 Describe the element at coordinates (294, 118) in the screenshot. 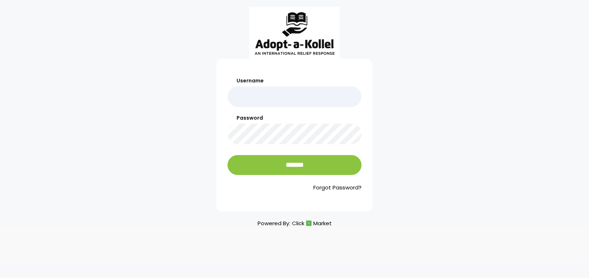

I see `label: Password` at that location.